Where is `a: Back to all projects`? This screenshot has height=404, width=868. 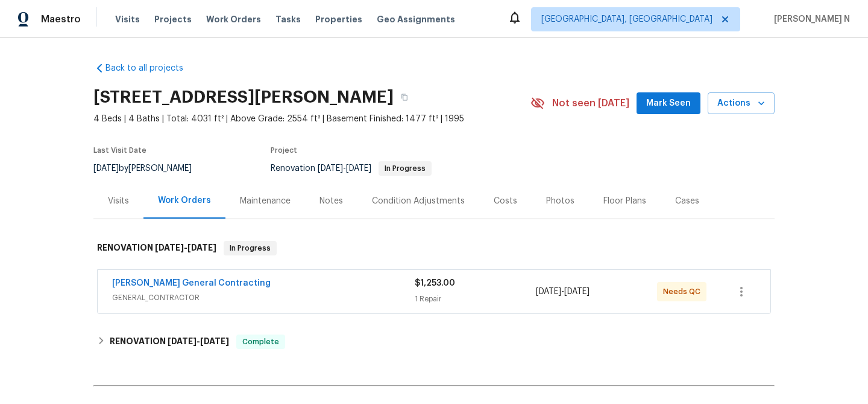 a: Back to all projects is located at coordinates (151, 68).